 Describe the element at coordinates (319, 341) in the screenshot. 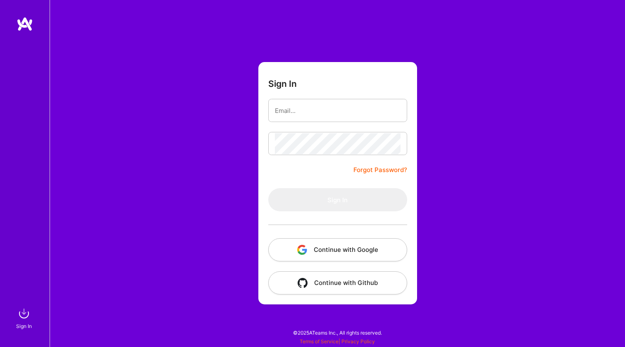

I see `a: Terms of Service` at that location.